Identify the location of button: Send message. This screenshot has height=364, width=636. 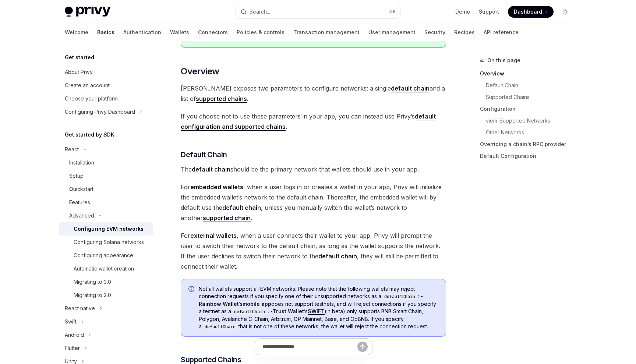
(363, 347).